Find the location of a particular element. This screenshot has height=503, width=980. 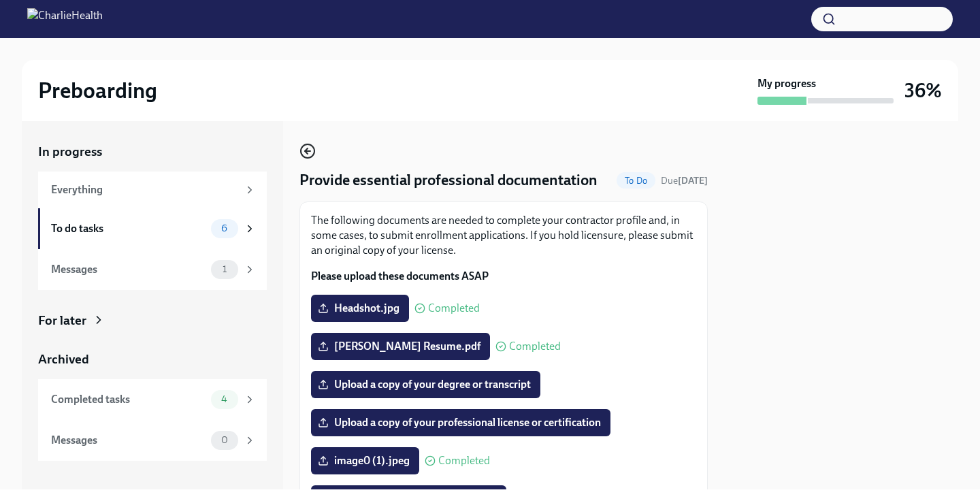

strong: Please upload these documents ASAP is located at coordinates (400, 276).